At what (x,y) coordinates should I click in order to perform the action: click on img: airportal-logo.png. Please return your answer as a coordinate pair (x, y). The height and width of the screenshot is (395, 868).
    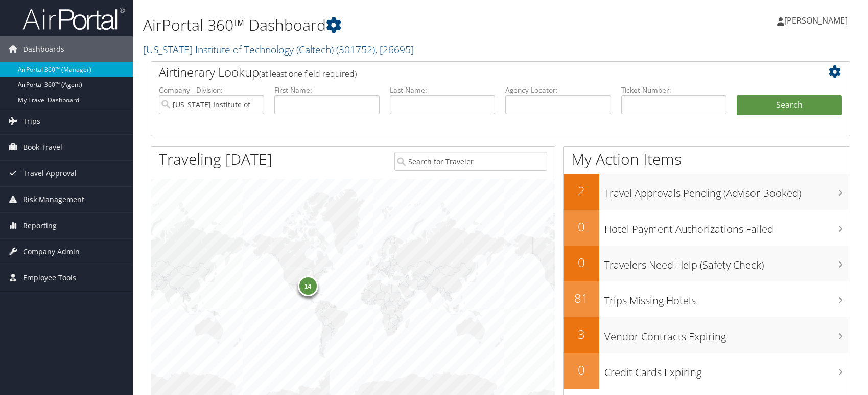
    Looking at the image, I should click on (74, 19).